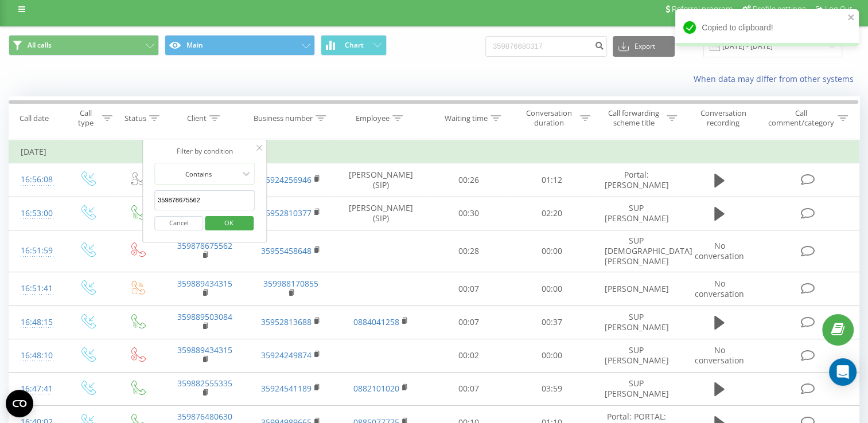  What do you see at coordinates (468, 180) in the screenshot?
I see `td: 00:26` at bounding box center [468, 180].